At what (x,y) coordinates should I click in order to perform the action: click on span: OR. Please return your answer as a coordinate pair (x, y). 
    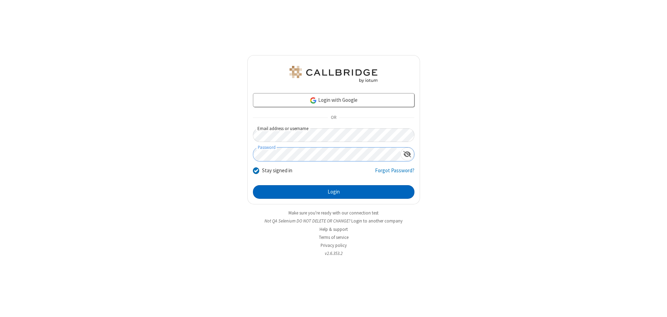
    Looking at the image, I should click on (334, 118).